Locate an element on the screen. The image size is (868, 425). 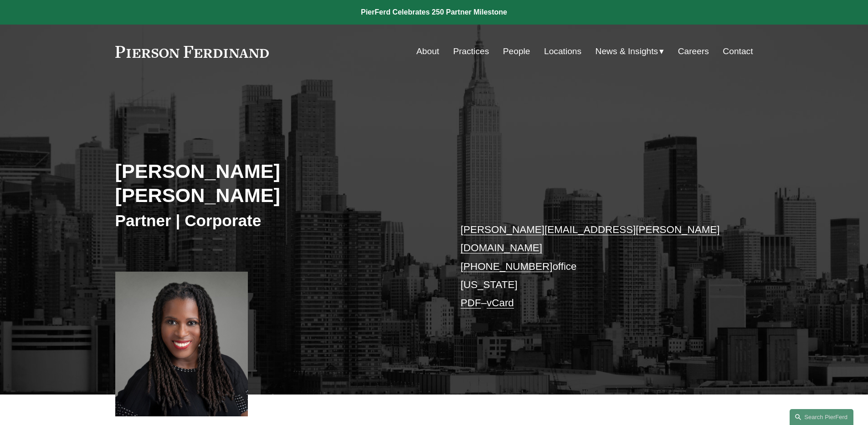
a: Search this site is located at coordinates (822, 417).